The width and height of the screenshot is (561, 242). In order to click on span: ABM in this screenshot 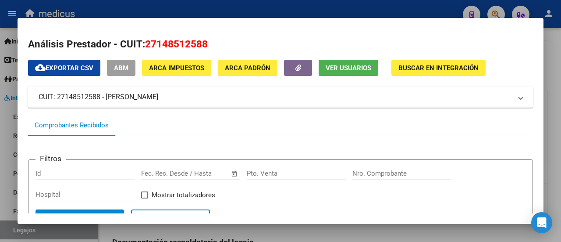, I will do `click(121, 68)`.